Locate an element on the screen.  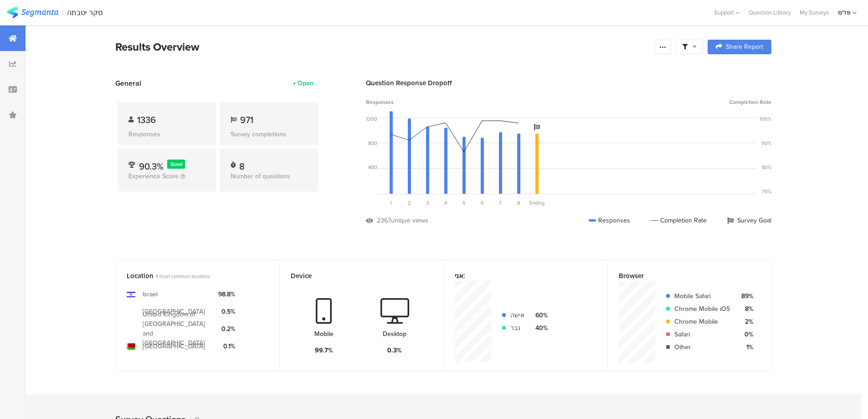
div: 80% is located at coordinates (767, 168).